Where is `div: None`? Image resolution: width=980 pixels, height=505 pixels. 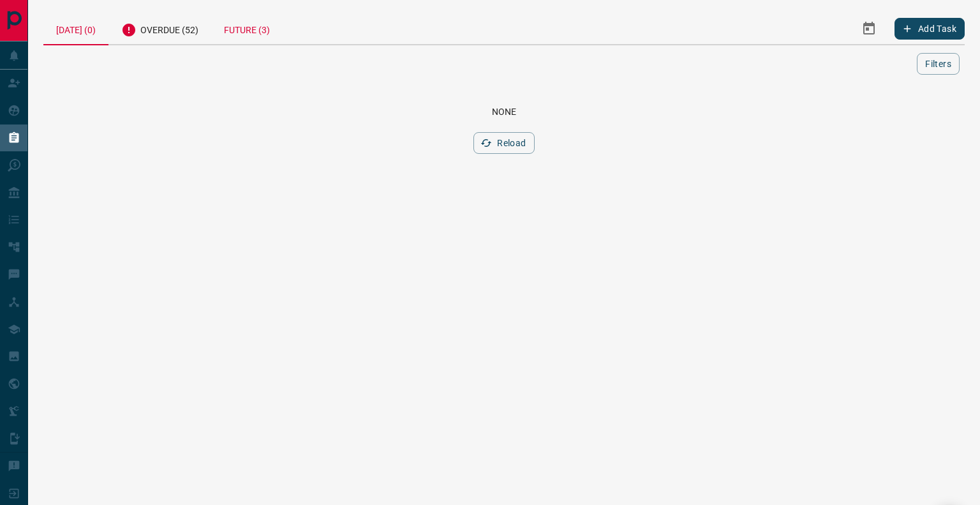 div: None is located at coordinates (504, 112).